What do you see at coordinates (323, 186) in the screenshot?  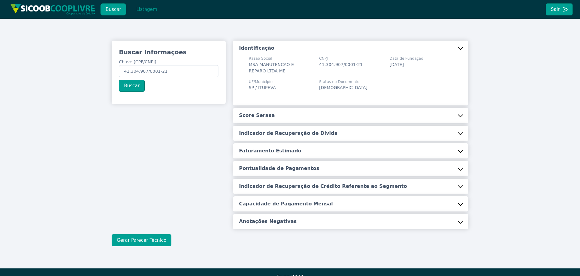 I see `h5: Indicador de Recuperação de Crédito Referente ao Segmento` at bounding box center [323, 186].